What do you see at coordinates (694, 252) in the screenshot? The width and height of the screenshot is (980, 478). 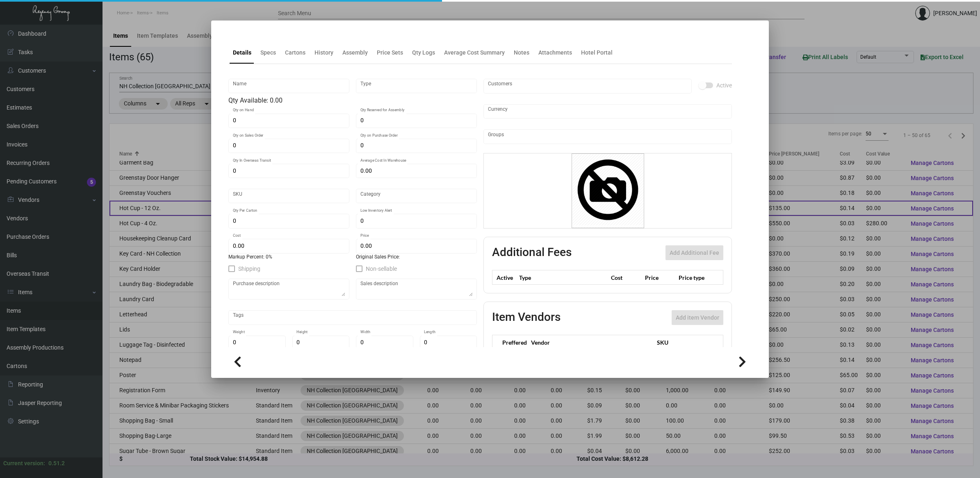 I see `button: Add Additional Fee` at bounding box center [694, 252].